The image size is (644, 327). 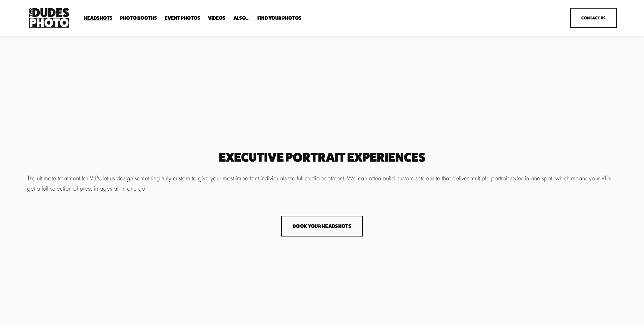 What do you see at coordinates (49, 18) in the screenshot?
I see `img: Two Dudes Photo | Headshots, Portraits &amp; Photo Booths` at bounding box center [49, 18].